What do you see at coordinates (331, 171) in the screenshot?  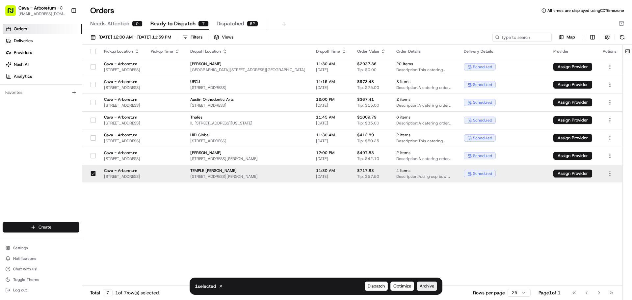 I see `span: 11:30 AM` at bounding box center [331, 171].